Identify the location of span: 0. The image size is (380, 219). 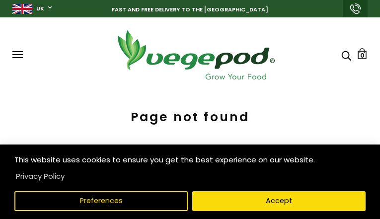
(362, 55).